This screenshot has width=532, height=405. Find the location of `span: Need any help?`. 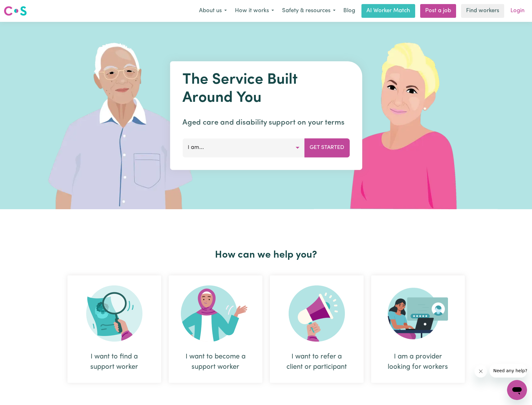

span: Need any help? is located at coordinates (20, 7).